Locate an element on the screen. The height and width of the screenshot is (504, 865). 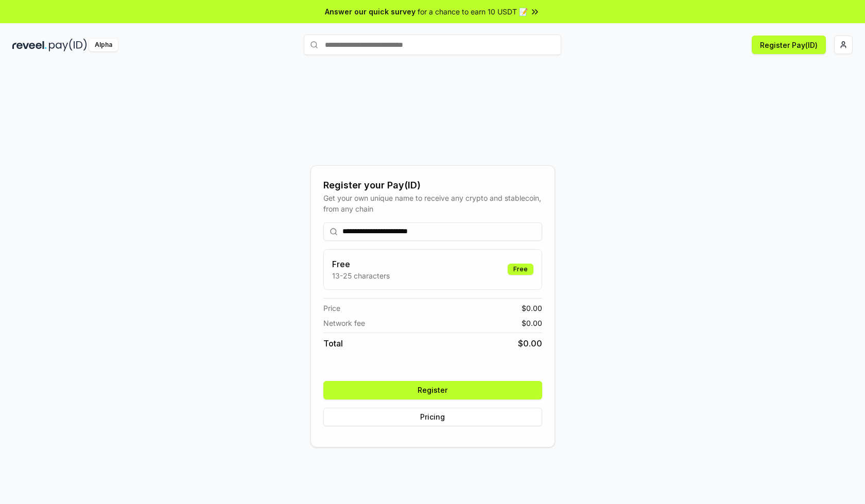
img: pay_id is located at coordinates (68, 45).